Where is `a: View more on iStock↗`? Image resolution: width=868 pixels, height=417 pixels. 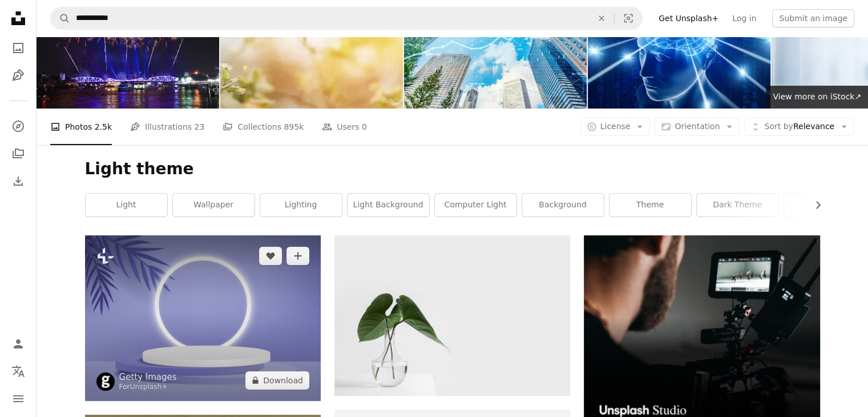
a: View more on iStock↗ is located at coordinates (816, 97).